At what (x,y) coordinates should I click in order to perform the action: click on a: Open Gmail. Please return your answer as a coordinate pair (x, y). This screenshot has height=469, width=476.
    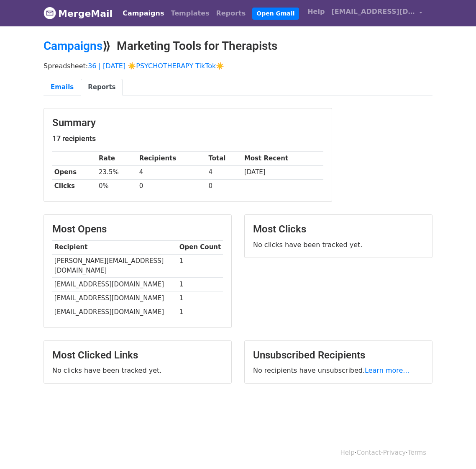
    Looking at the image, I should click on (275, 13).